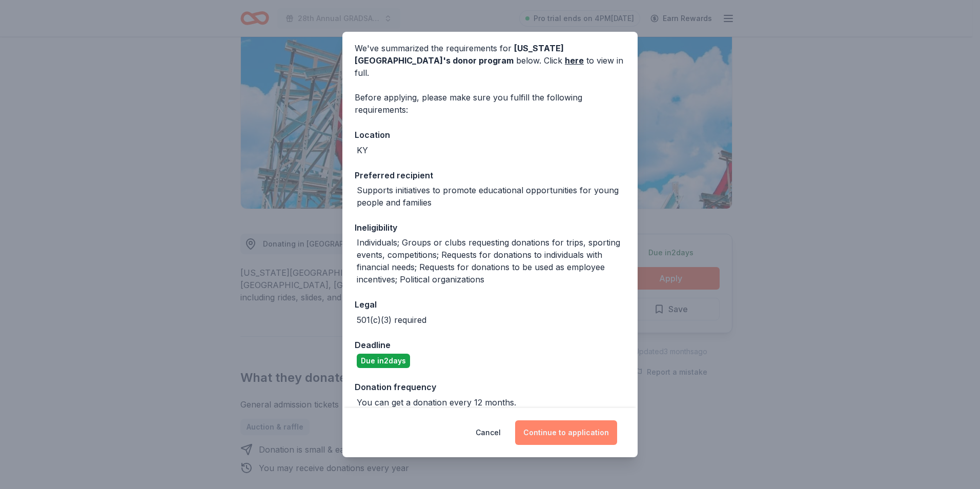 The height and width of the screenshot is (489, 980). Describe the element at coordinates (490, 345) in the screenshot. I see `div: Deadline` at that location.